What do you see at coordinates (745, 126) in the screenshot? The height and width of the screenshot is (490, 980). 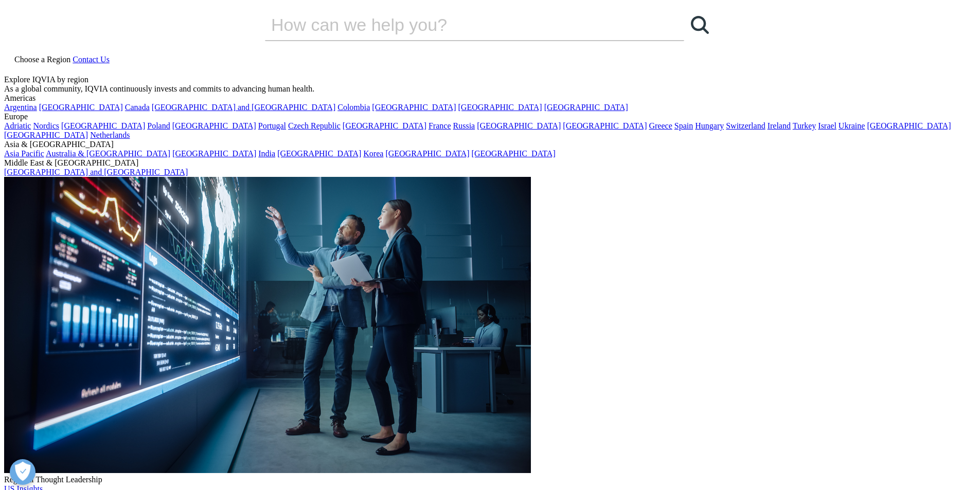 I see `a: Switzerland` at bounding box center [745, 126].